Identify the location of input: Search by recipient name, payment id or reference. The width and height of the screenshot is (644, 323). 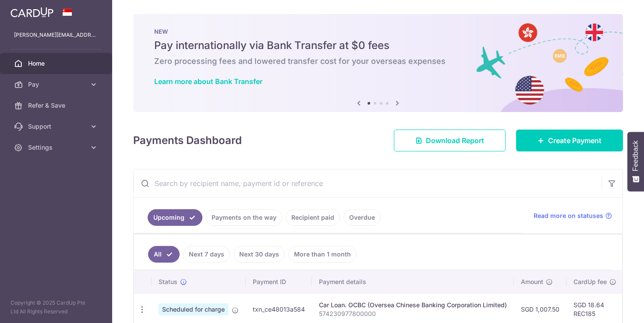
(367, 183).